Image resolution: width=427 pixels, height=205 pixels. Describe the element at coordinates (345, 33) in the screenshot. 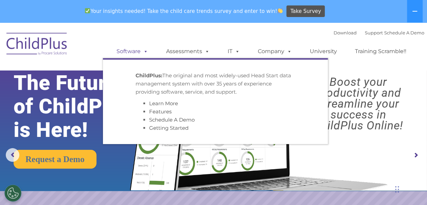

I see `a: Download` at that location.